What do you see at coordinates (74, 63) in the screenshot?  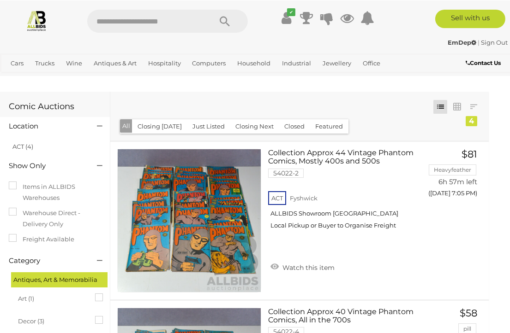 I see `a: Wine` at bounding box center [74, 63].